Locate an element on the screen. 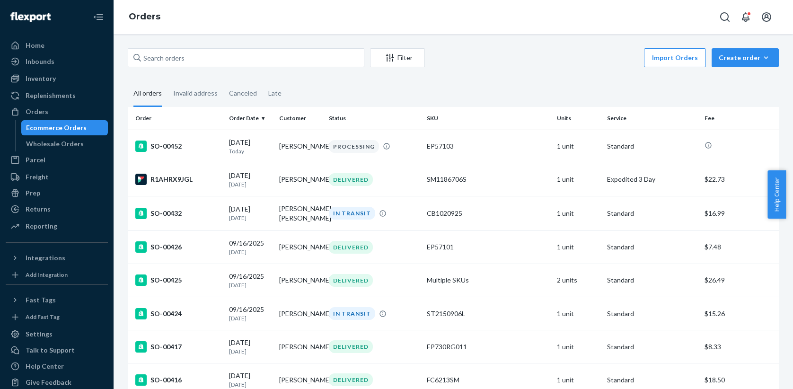 The image size is (793, 389). div: Home is located at coordinates (35, 45).